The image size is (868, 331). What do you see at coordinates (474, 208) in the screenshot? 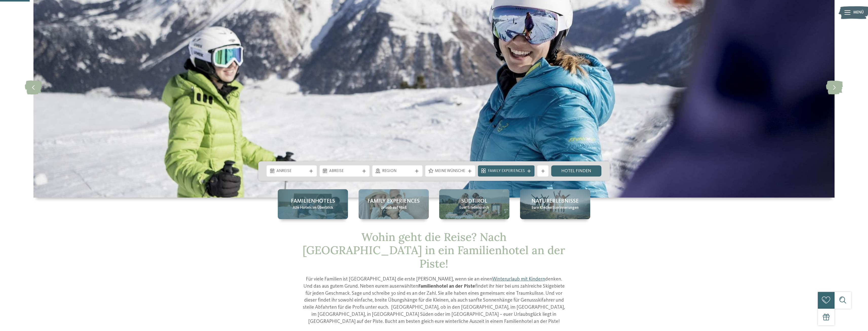
I see `span: Euer Erlebnisreich` at bounding box center [474, 208].